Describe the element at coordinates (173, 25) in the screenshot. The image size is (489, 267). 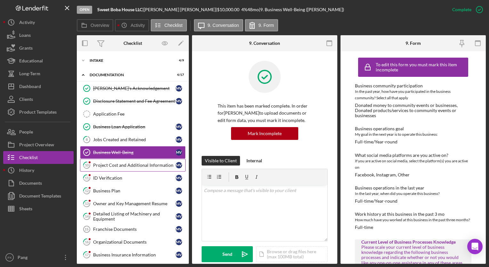
I see `label: Checklist` at that location.